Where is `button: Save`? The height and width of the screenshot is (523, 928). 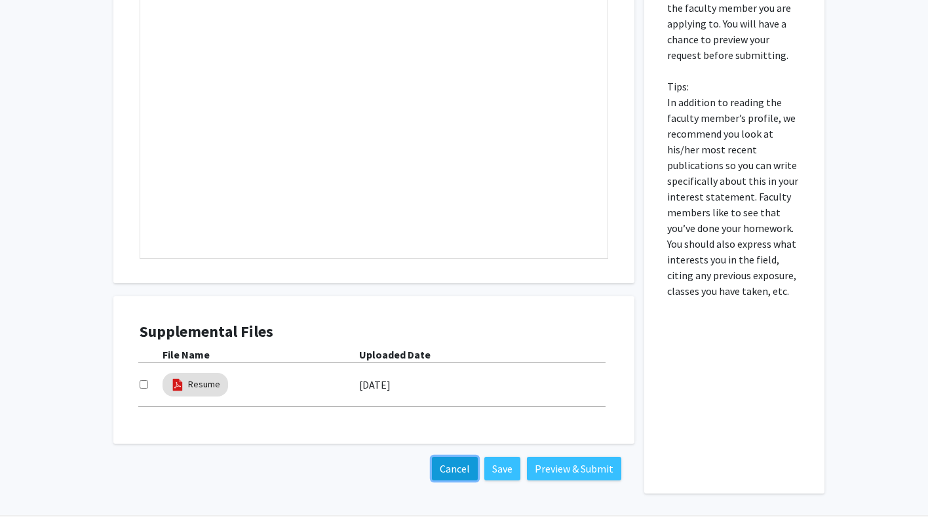
button: Save is located at coordinates (502, 469).